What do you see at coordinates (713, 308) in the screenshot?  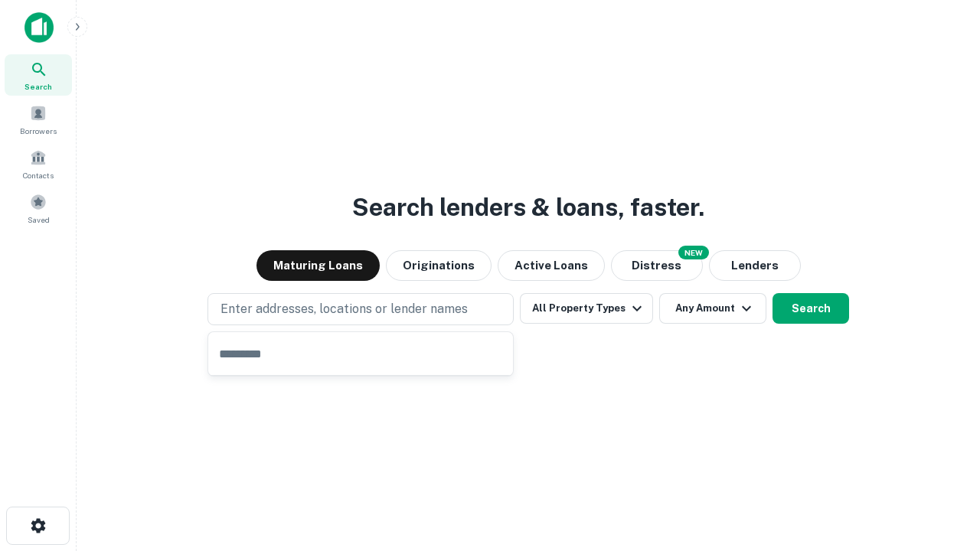 I see `button: Any Amount` at bounding box center [713, 308].